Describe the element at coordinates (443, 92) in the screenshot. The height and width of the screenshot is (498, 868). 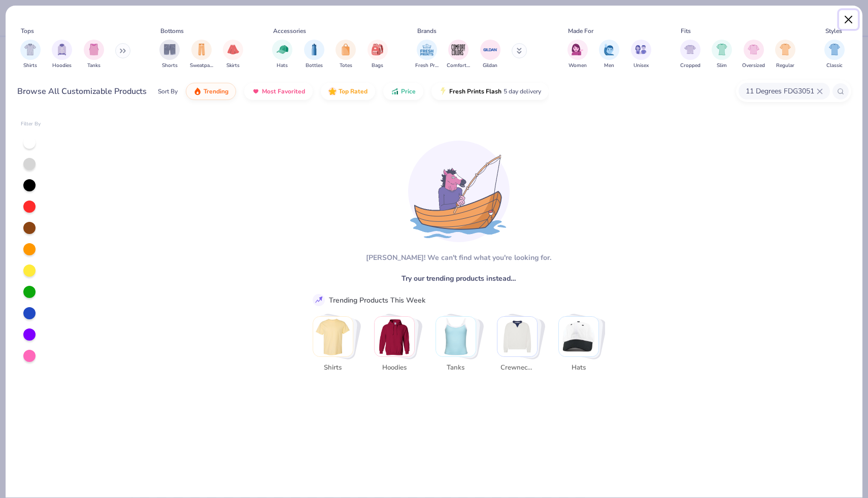
I see `img: flash.gif` at that location.